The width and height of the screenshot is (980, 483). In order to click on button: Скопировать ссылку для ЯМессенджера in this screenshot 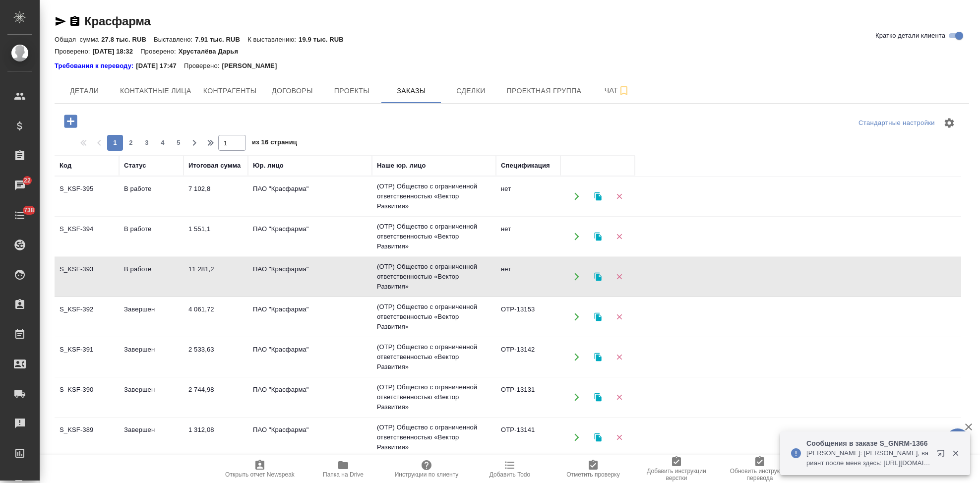, I will do `click(60, 21)`.